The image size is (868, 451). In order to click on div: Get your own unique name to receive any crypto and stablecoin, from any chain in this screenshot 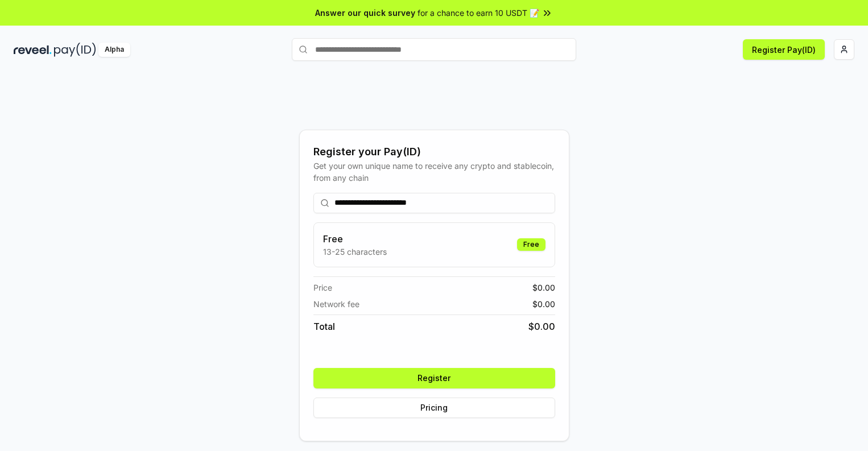, I will do `click(434, 171)`.